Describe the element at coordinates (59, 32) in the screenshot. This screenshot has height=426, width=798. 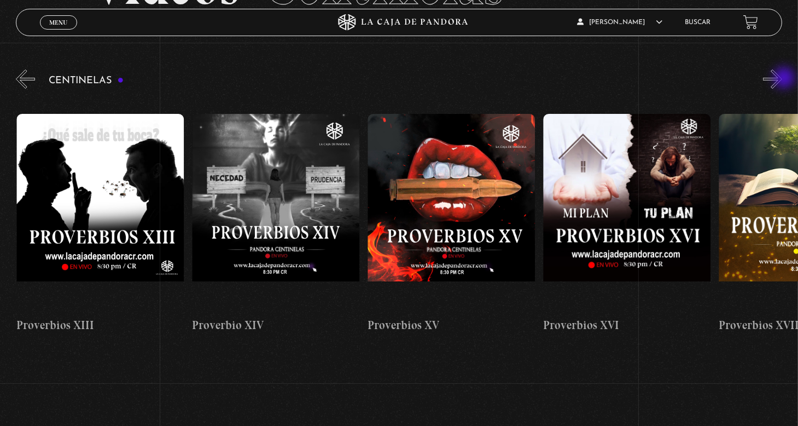
I see `span: Cerrar` at that location.